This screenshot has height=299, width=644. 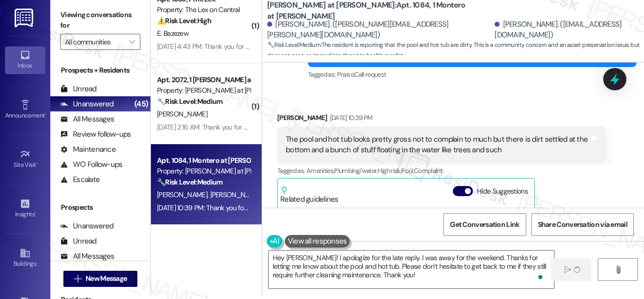 I want to click on div: Escalate, so click(x=80, y=179).